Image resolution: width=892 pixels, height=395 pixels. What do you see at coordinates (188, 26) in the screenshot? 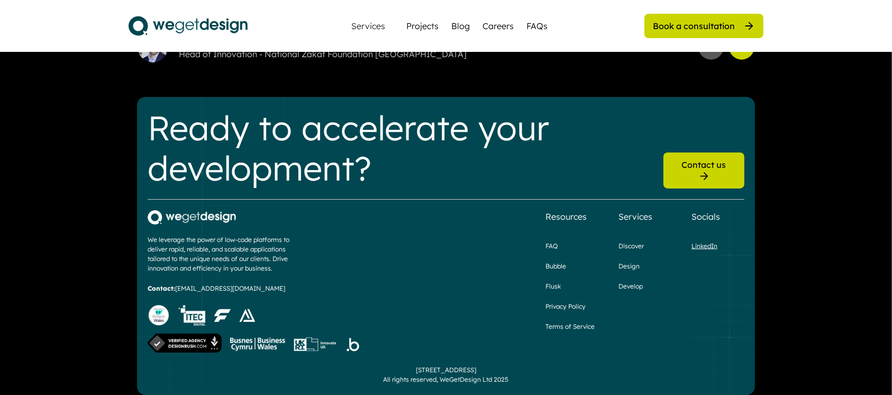
I see `img: logo.svg` at bounding box center [188, 26].